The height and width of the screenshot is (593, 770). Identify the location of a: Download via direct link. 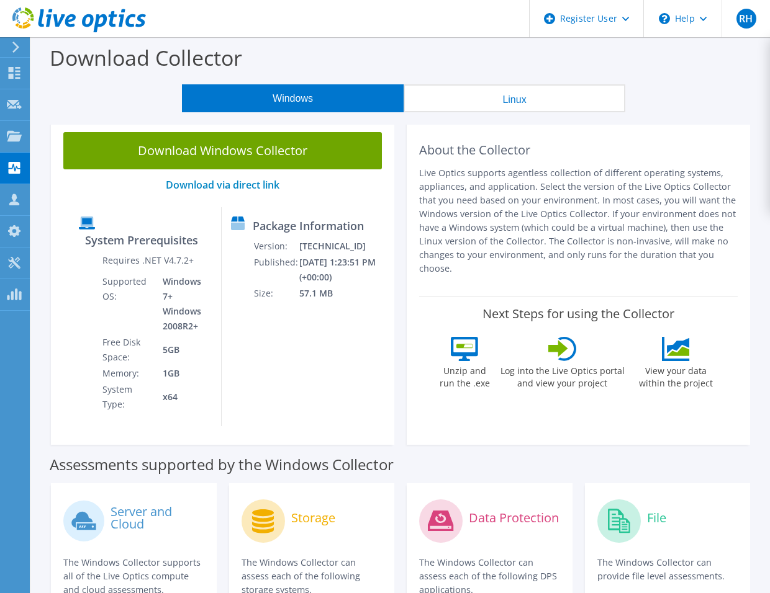
(222, 185).